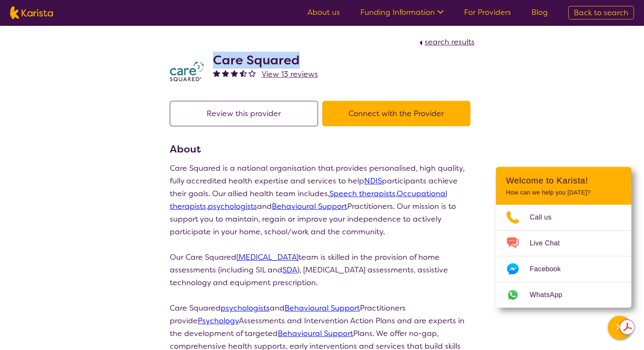 This screenshot has width=644, height=350. I want to click on a: Speech therapists, so click(362, 193).